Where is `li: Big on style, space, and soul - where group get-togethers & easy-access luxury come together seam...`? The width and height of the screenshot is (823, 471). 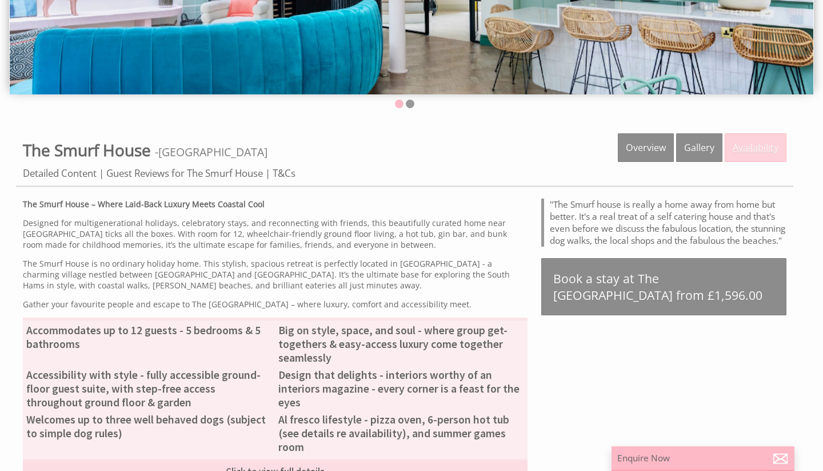
li: Big on style, space, and soul - where group get-togethers & easy-access luxury come together seam... is located at coordinates (401, 344).